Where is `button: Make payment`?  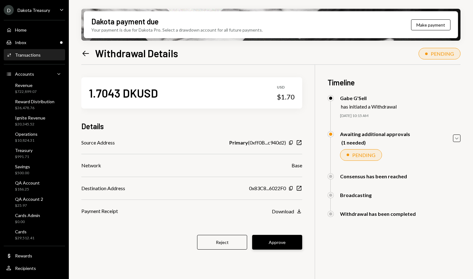 button: Make payment is located at coordinates (430, 25).